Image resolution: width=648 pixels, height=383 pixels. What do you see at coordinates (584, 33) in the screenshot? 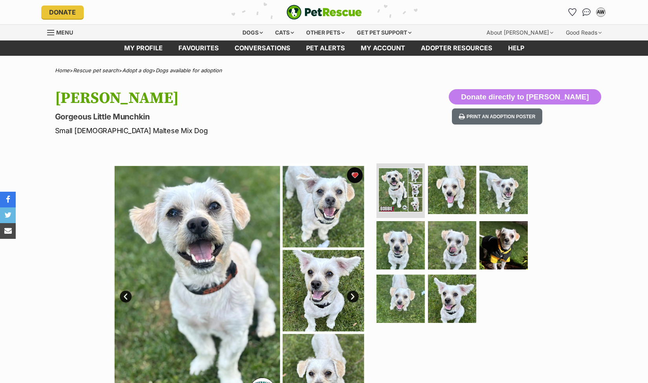
I see `div: Good Reads` at bounding box center [584, 33].